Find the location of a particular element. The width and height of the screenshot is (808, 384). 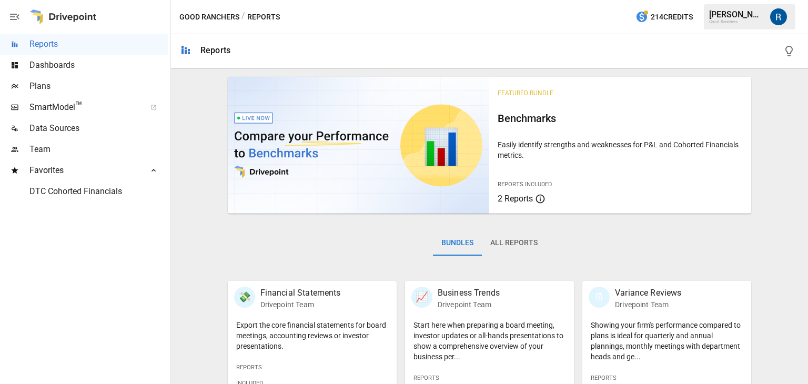

button: Bundles is located at coordinates (457, 243).